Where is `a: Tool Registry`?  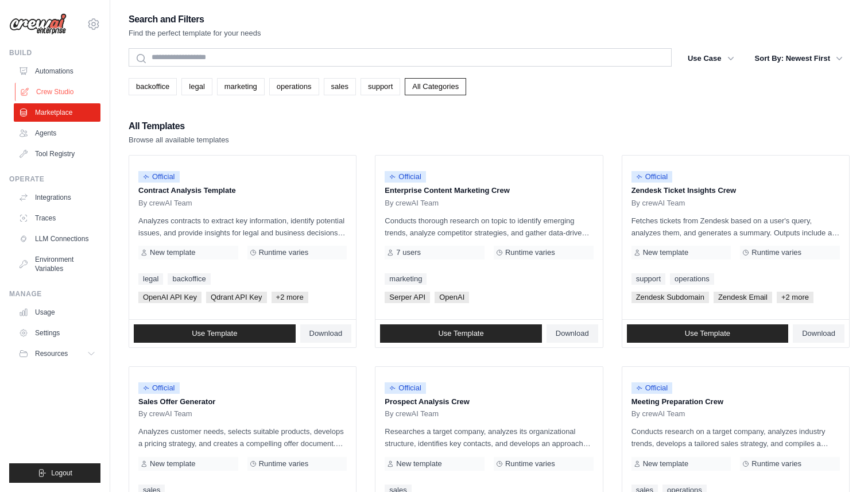 a: Tool Registry is located at coordinates (57, 154).